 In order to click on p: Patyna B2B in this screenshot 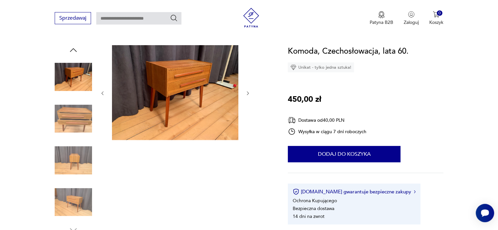, I will do `click(381, 22)`.